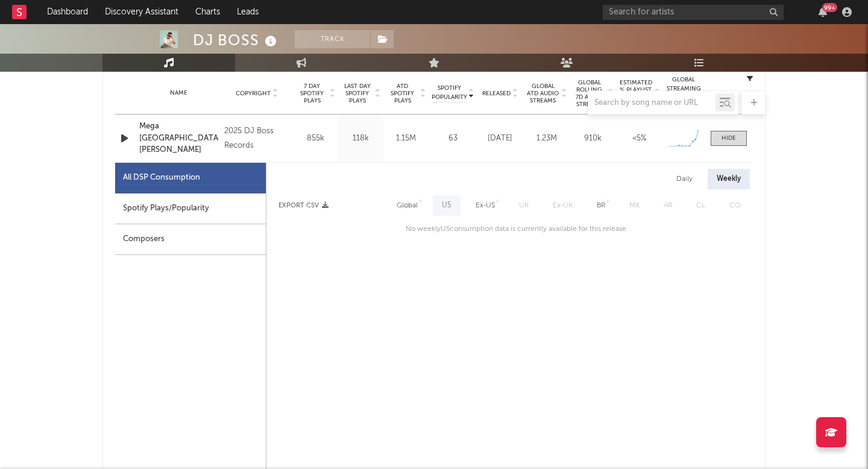 The height and width of the screenshot is (469, 868). I want to click on span: Spotify Popularity, so click(449, 93).